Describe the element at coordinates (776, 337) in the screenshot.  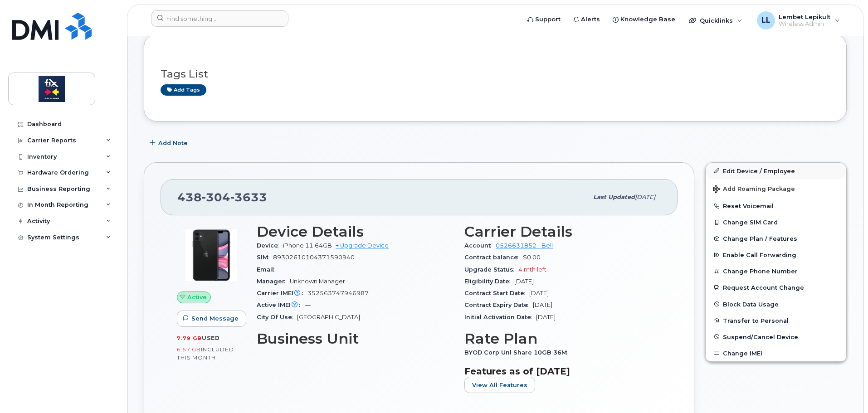
I see `button: Suspend/Cancel Device` at that location.